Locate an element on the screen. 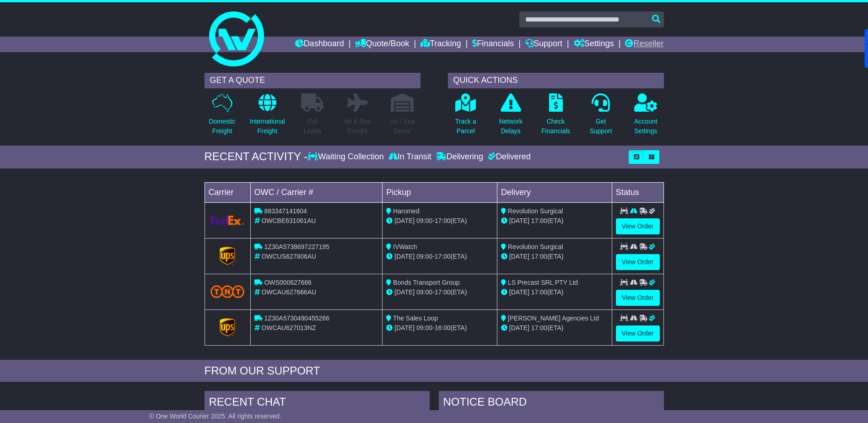 The height and width of the screenshot is (423, 868). a: NetworkDelays is located at coordinates (510, 117).